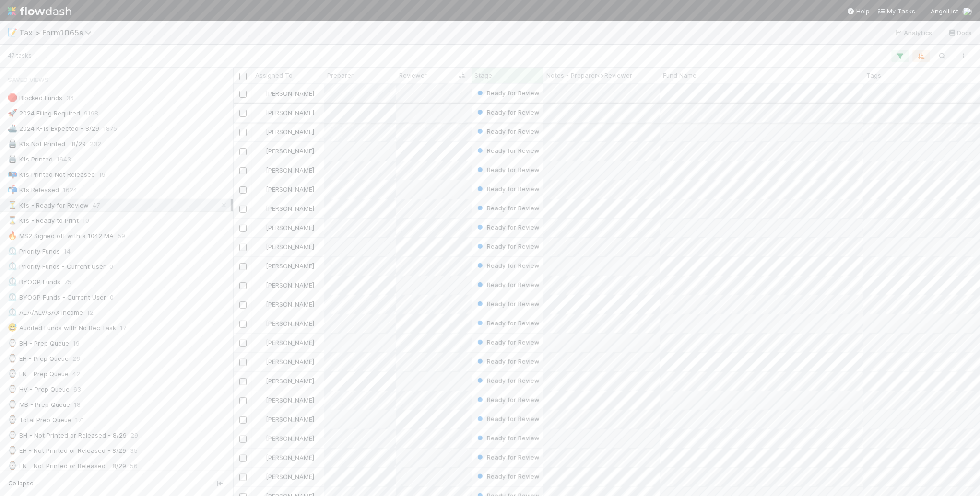  Describe the element at coordinates (134, 435) in the screenshot. I see `span: 29` at that location.